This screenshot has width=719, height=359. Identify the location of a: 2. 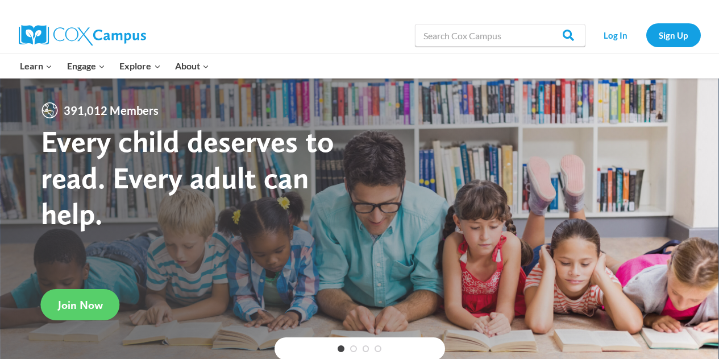
(354, 348).